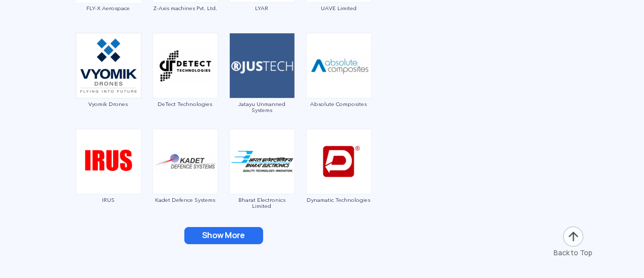 Image resolution: width=644 pixels, height=278 pixels. What do you see at coordinates (108, 104) in the screenshot?
I see `span: Vyomik Drones` at bounding box center [108, 104].